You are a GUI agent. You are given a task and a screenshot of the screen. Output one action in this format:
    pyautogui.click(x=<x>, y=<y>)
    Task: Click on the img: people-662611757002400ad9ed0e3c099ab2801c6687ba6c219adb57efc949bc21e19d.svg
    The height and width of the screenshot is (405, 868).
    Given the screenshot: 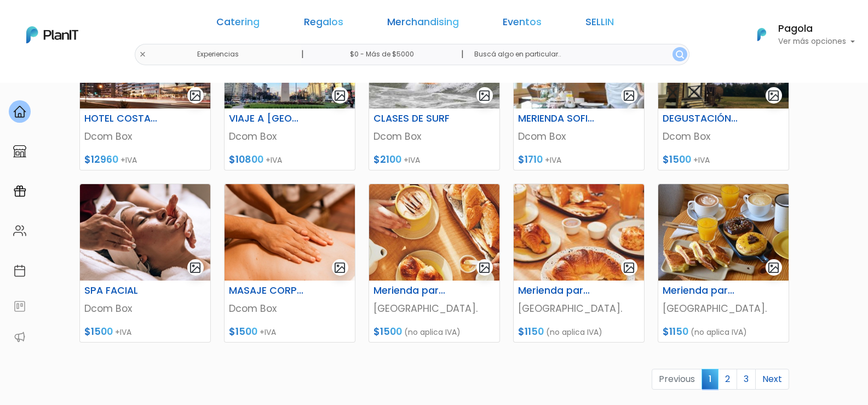 What is the action you would take?
    pyautogui.click(x=20, y=231)
    